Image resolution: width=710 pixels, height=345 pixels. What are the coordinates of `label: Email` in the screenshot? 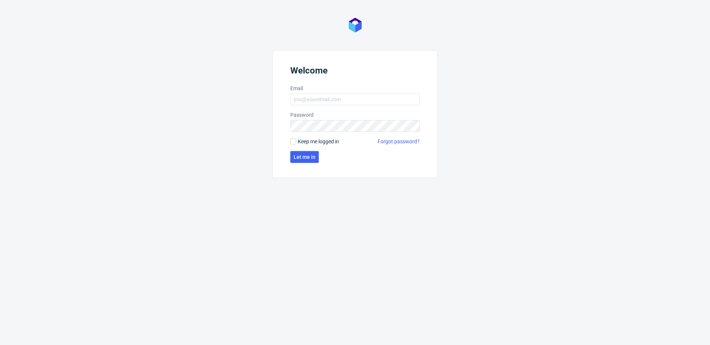 It's located at (355, 88).